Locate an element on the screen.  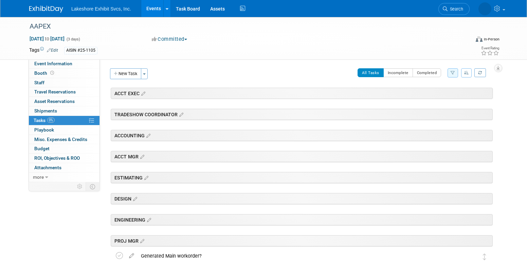
a: Event Information is located at coordinates (64, 63).